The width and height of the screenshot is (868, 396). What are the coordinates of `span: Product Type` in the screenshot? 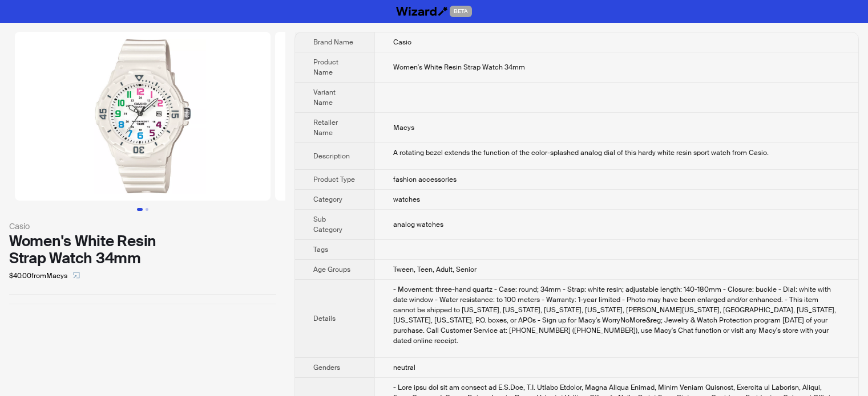 It's located at (334, 180).